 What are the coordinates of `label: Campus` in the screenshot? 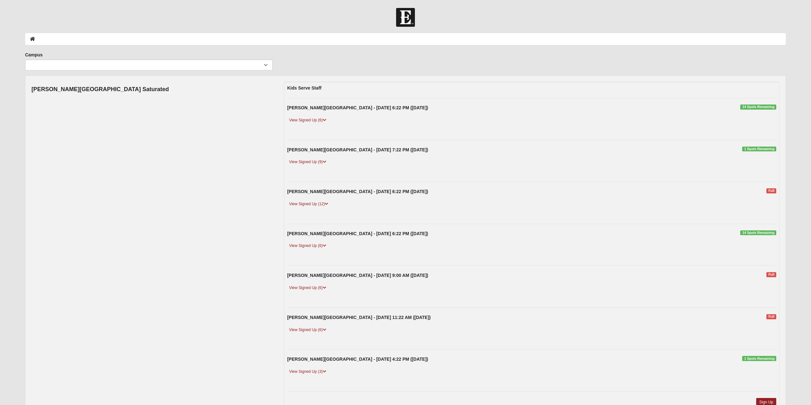 It's located at (34, 55).